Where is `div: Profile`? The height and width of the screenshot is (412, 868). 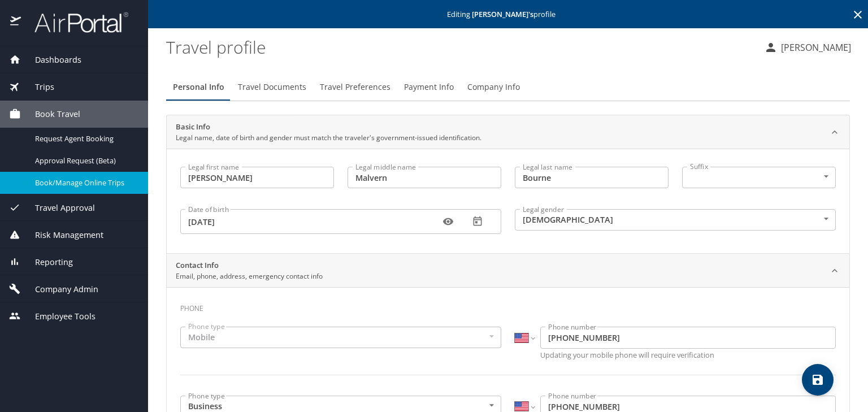
div: Profile is located at coordinates (508, 87).